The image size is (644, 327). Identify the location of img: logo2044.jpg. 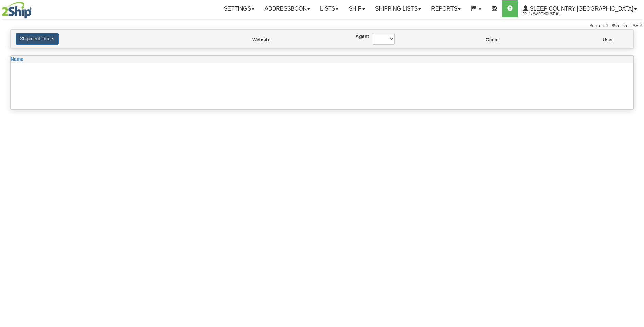
(17, 10).